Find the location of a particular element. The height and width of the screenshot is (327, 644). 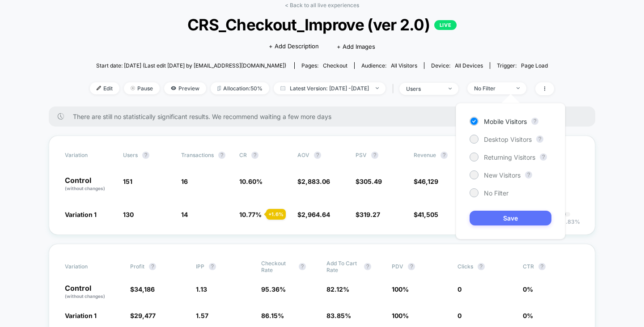

span: All Visitors is located at coordinates (404, 65).